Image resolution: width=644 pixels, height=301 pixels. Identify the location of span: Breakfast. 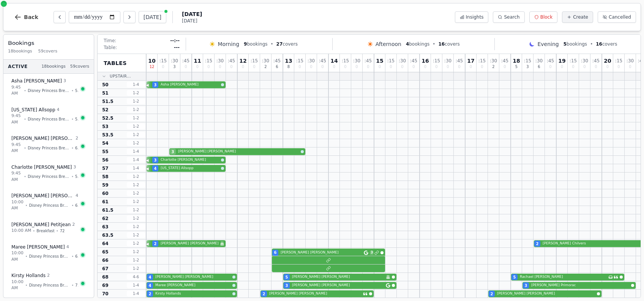
(46, 231).